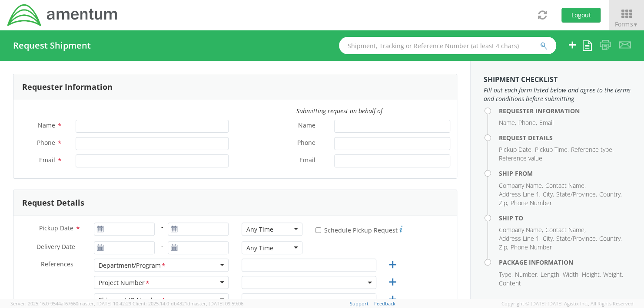 This screenshot has width=644, height=308. I want to click on li: Reference value, so click(521, 158).